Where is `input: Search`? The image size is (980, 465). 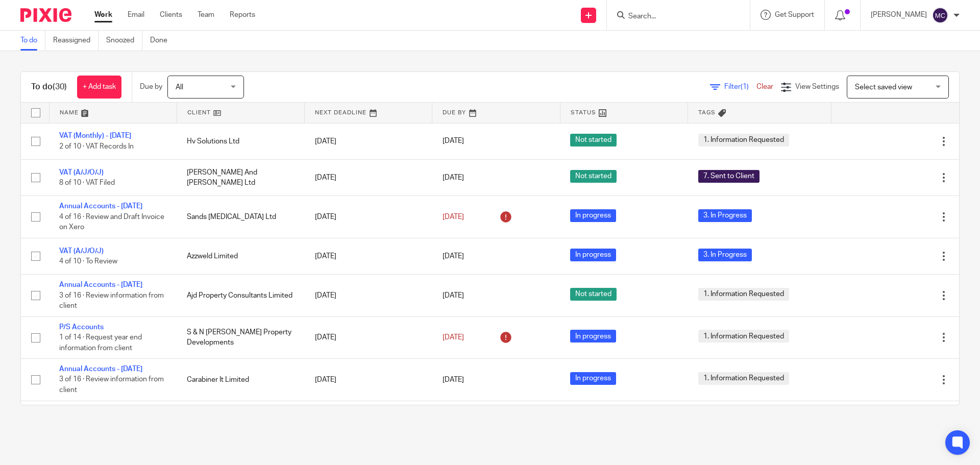 input: Search is located at coordinates (674, 17).